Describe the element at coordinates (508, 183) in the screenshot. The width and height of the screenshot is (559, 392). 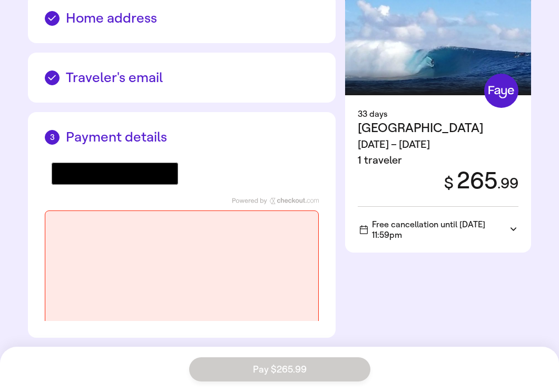
I see `span: . 99` at that location.